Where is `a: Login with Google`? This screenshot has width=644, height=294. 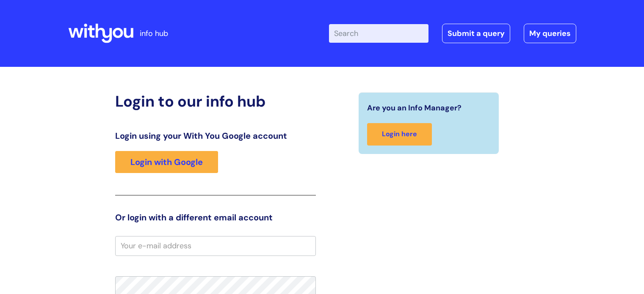
a: Login with Google is located at coordinates (166, 162).